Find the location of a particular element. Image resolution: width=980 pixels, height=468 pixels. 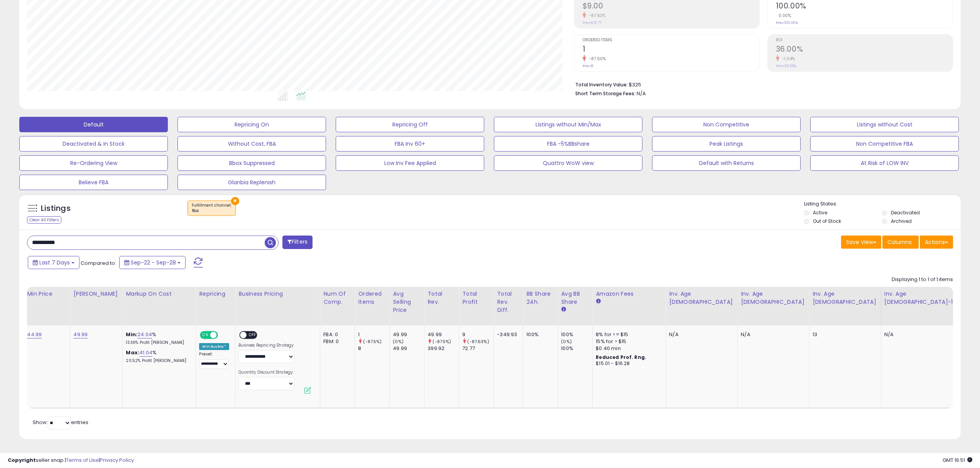

b: Short Term Storage Fees: is located at coordinates (605, 93).